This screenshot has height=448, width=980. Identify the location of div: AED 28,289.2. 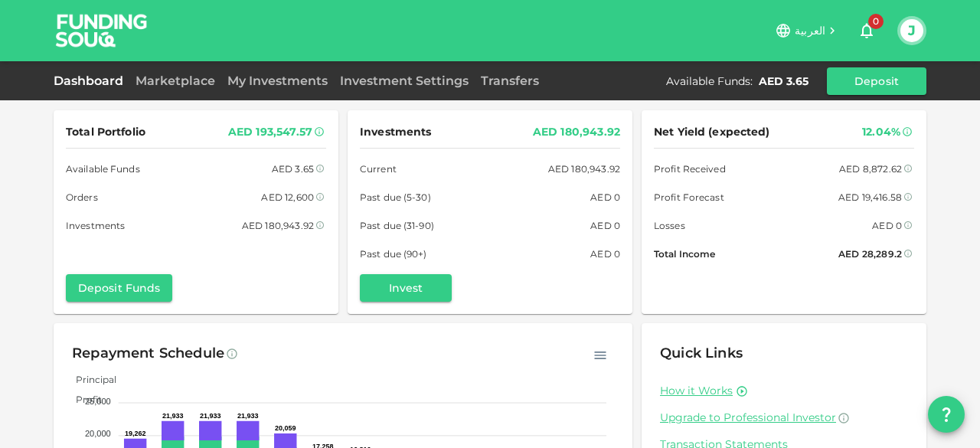
(870, 254).